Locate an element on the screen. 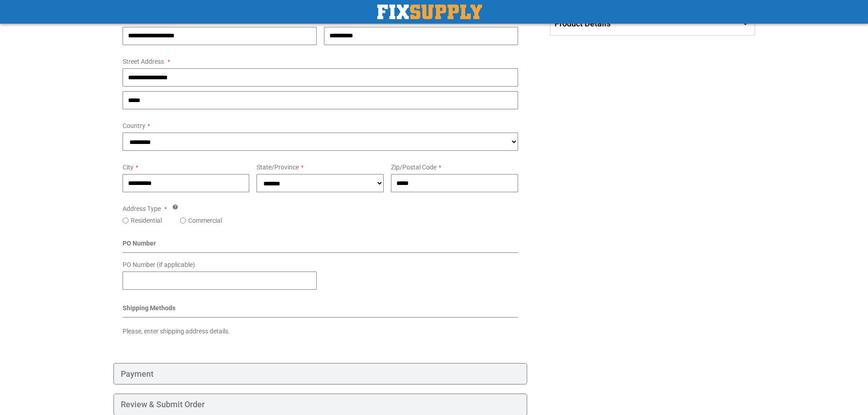 The width and height of the screenshot is (868, 415). span: PO Number (if applicable) is located at coordinates (158, 265).